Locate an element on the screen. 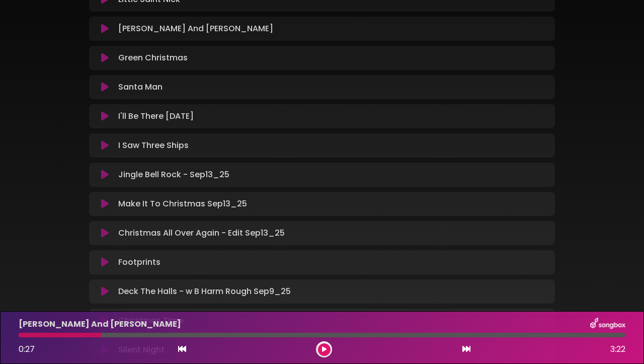  p: Green Christmas is located at coordinates (153, 58).